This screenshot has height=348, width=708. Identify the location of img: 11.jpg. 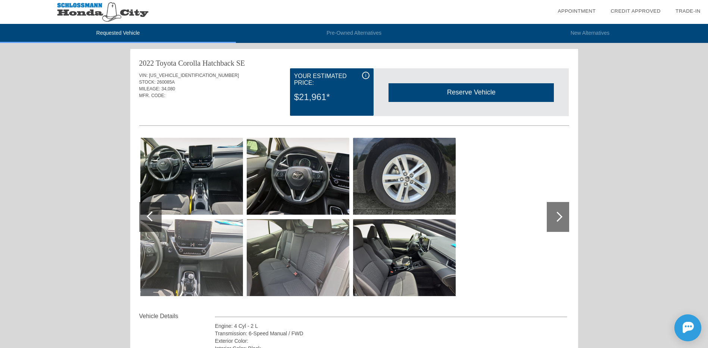
(192, 258).